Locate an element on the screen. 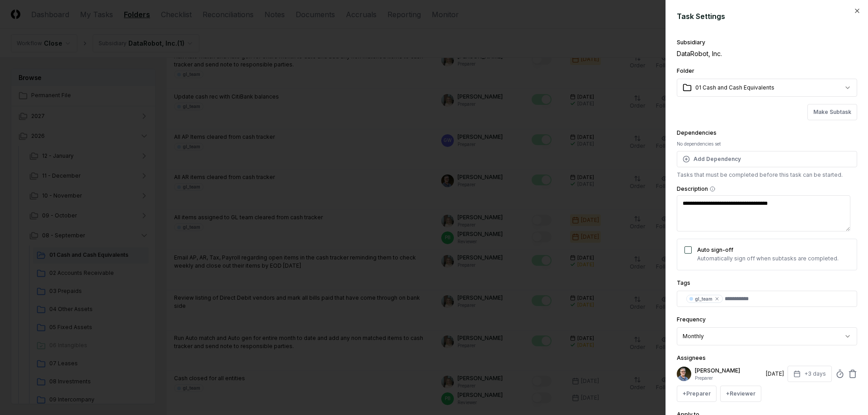 The width and height of the screenshot is (868, 415). div: Subsidiary is located at coordinates (767, 43).